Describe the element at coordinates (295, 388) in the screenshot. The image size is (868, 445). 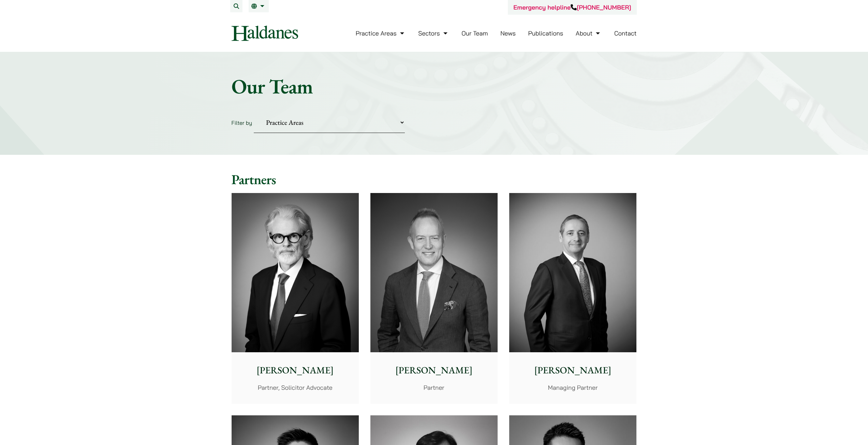
I see `p: Partner, Solicitor Advocate` at that location.